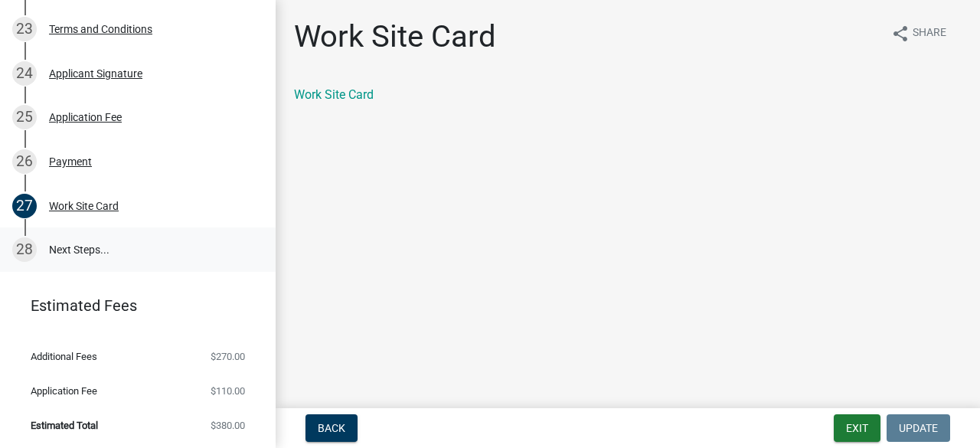 This screenshot has width=980, height=448. What do you see at coordinates (101, 29) in the screenshot?
I see `div: Terms and Conditions` at bounding box center [101, 29].